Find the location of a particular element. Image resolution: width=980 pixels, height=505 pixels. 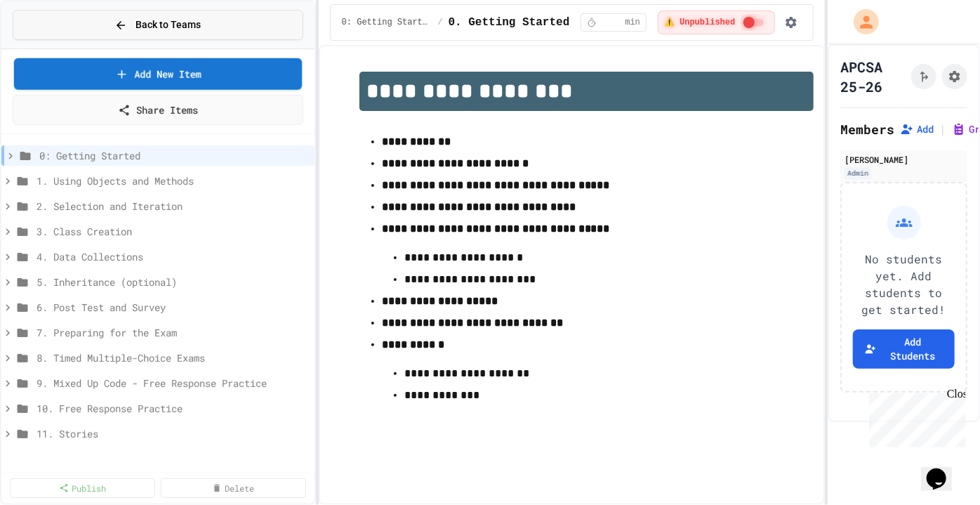

a: Share Items is located at coordinates (158, 109).